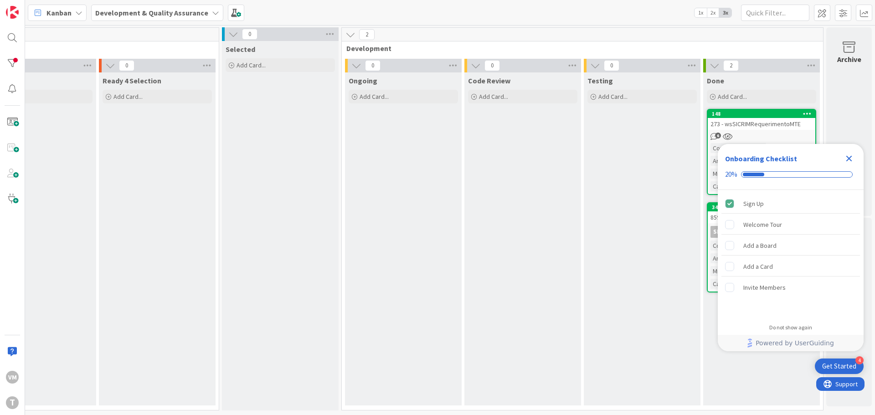 The height and width of the screenshot is (415, 875). Describe the element at coordinates (59, 13) in the screenshot. I see `span: Kanban` at that location.